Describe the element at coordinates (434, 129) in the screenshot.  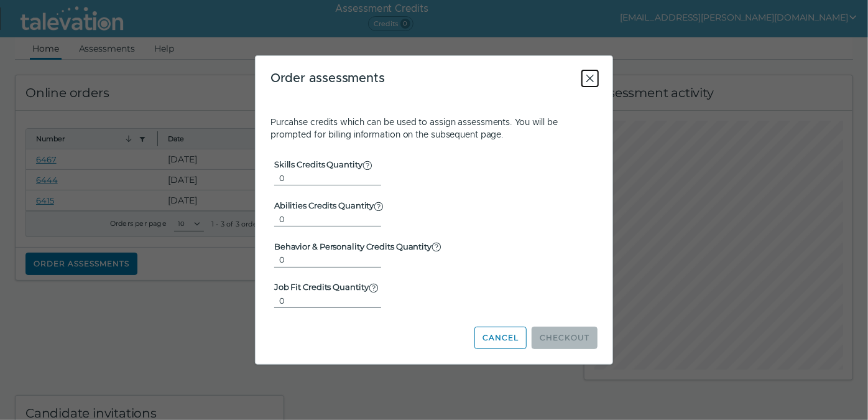
I see `p: Purcahse credits which can be used to assign assessments. You will be prompted for billing inform...` at that location.